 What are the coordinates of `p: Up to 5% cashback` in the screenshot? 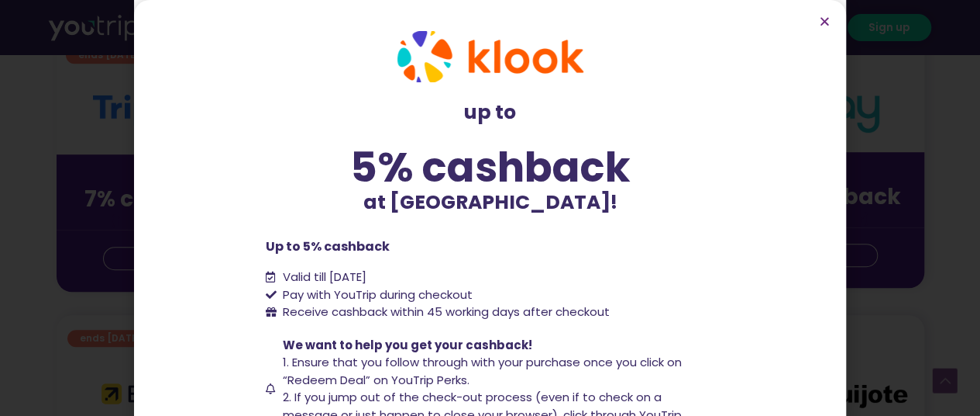 It's located at (491, 247).